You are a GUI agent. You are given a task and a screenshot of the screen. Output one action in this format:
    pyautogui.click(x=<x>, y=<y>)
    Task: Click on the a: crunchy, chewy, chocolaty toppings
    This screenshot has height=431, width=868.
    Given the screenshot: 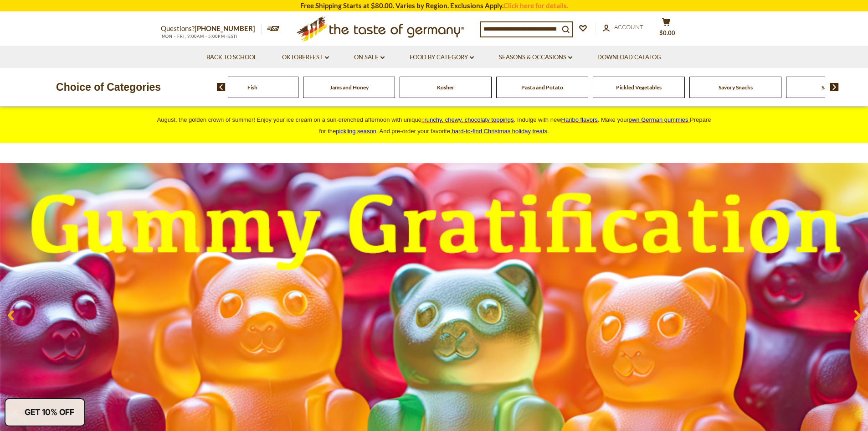 What is the action you would take?
    pyautogui.click(x=468, y=120)
    